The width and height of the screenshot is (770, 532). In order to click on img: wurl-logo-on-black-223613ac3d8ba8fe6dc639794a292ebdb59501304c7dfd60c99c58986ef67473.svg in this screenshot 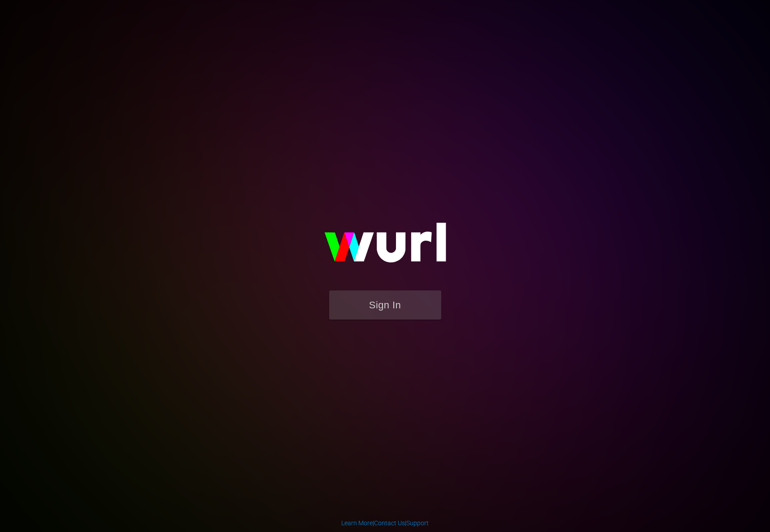, I will do `click(385, 247)`.